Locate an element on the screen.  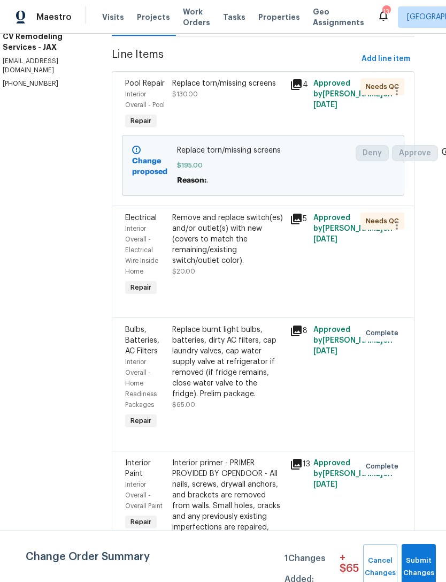
span: $130.00 is located at coordinates (185, 94).